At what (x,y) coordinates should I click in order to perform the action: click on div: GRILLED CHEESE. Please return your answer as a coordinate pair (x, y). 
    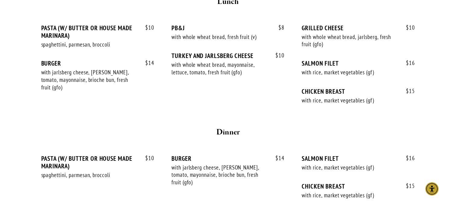
    Looking at the image, I should click on (358, 28).